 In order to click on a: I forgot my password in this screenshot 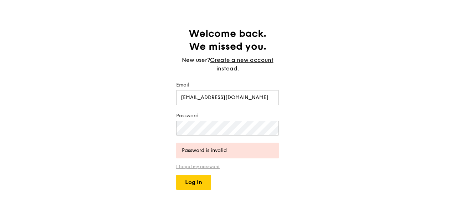, I will do `click(228, 166)`.